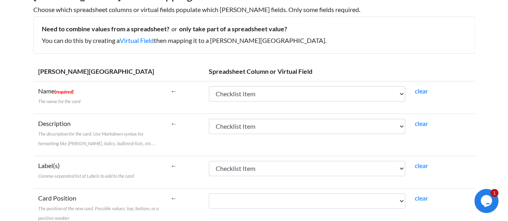  What do you see at coordinates (86, 176) in the screenshot?
I see `span: Comma-separated list of Labels to add to the card` at bounding box center [86, 176].